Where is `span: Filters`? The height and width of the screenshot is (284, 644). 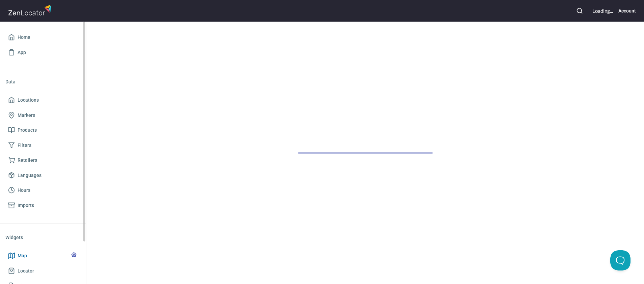
span: Filters is located at coordinates (25, 145).